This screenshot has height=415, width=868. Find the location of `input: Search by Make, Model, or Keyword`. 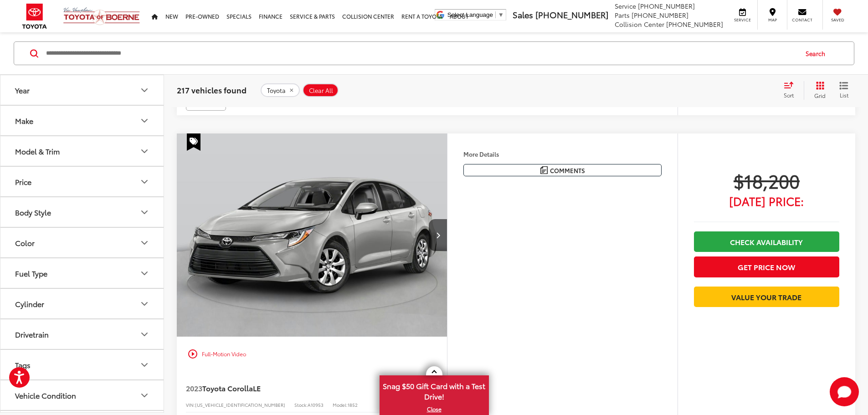

input: Search by Make, Model, or Keyword is located at coordinates (421, 53).